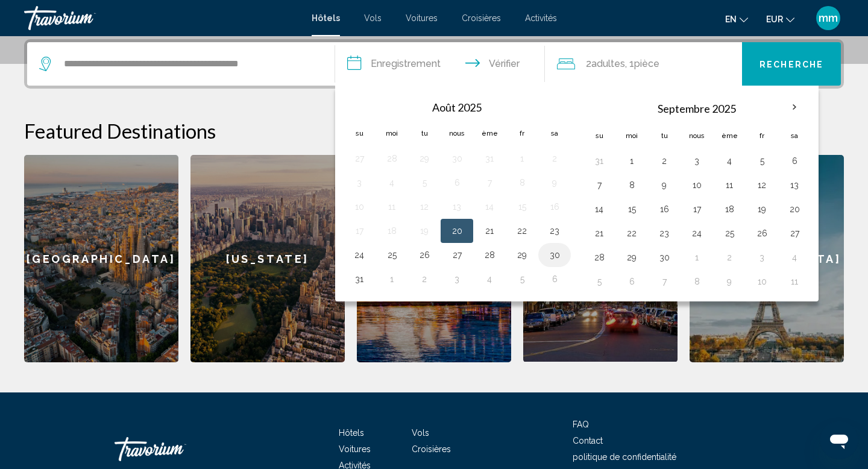 The width and height of the screenshot is (868, 469). What do you see at coordinates (762, 234) in the screenshot?
I see `button: Jour 26` at bounding box center [762, 234].